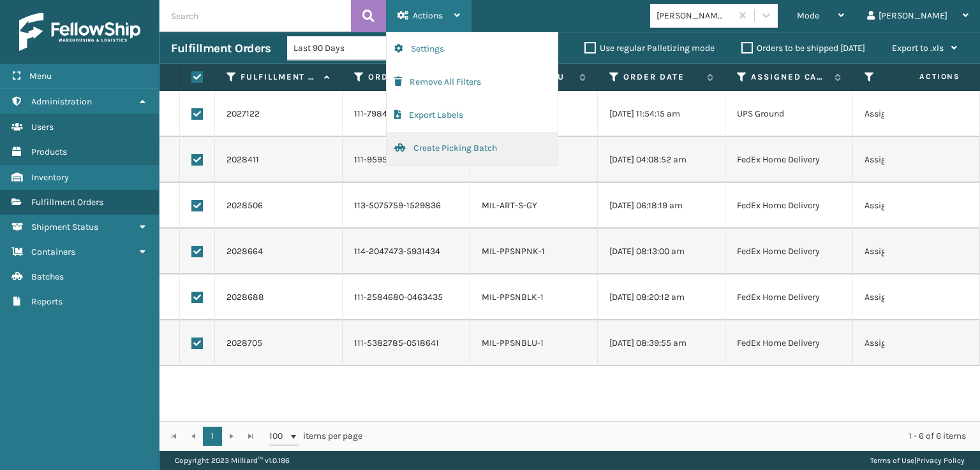 The image size is (980, 470). I want to click on a: 1, so click(213, 437).